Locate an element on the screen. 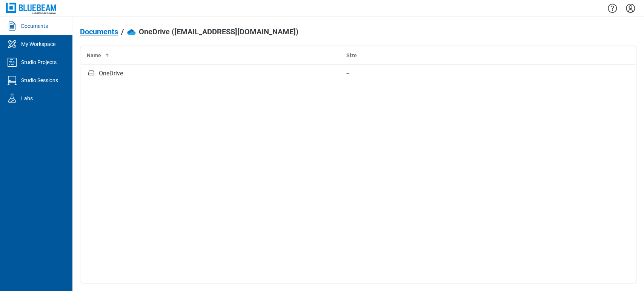 Image resolution: width=644 pixels, height=291 pixels. div: Size is located at coordinates (470, 55).